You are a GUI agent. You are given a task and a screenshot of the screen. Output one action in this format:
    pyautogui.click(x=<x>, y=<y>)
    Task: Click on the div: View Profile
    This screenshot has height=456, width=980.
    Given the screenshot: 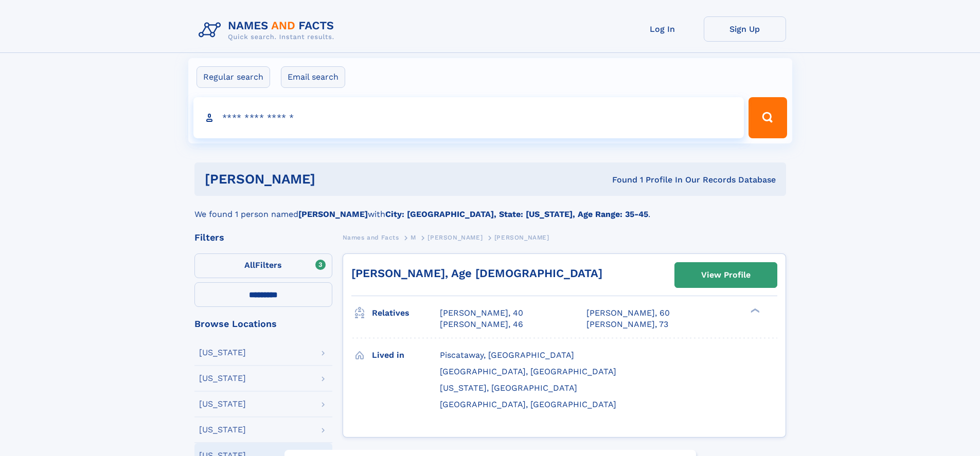 What is the action you would take?
    pyautogui.click(x=726, y=275)
    